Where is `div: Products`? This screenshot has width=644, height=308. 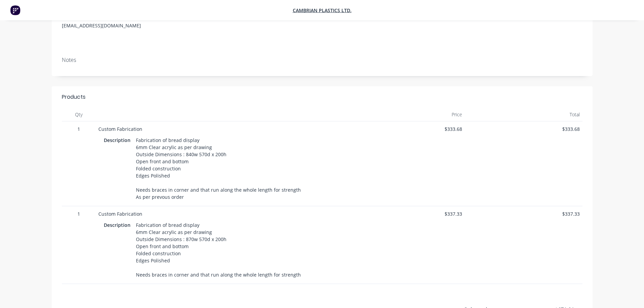
div: Products is located at coordinates (74, 97).